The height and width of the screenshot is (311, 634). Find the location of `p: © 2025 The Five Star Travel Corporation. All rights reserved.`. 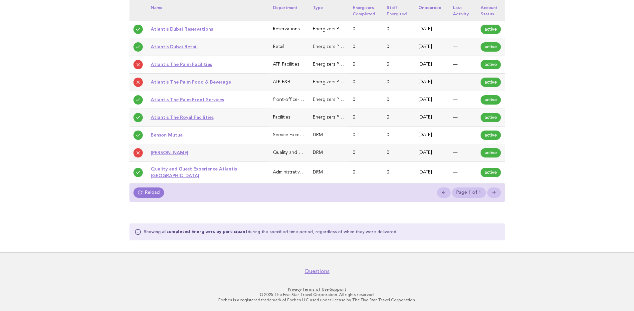

p: © 2025 The Five Star Travel Corporation. All rights reserved. is located at coordinates (317, 294).